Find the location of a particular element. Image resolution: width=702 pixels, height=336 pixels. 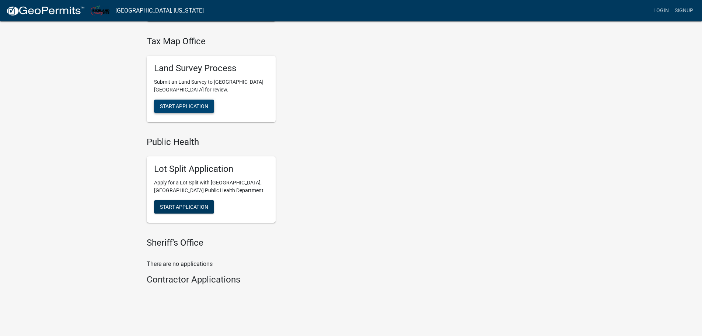

img: Richland County, Ohio is located at coordinates (100, 10).